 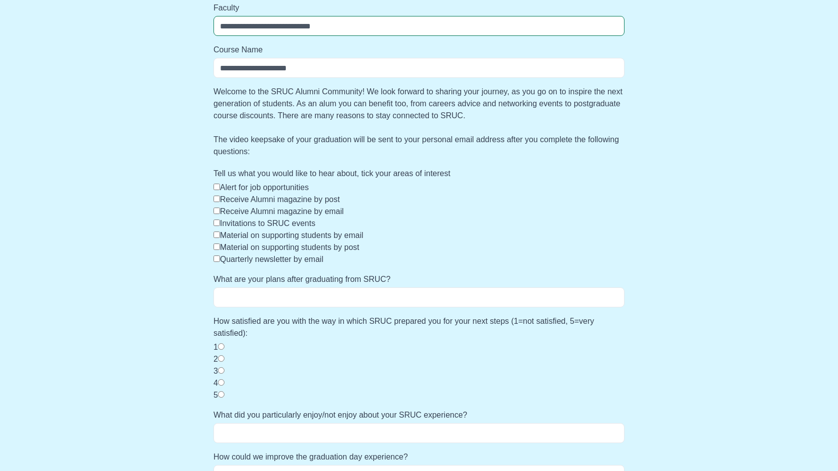 What do you see at coordinates (267, 223) in the screenshot?
I see `label: Invitations to SRUC events` at bounding box center [267, 223].